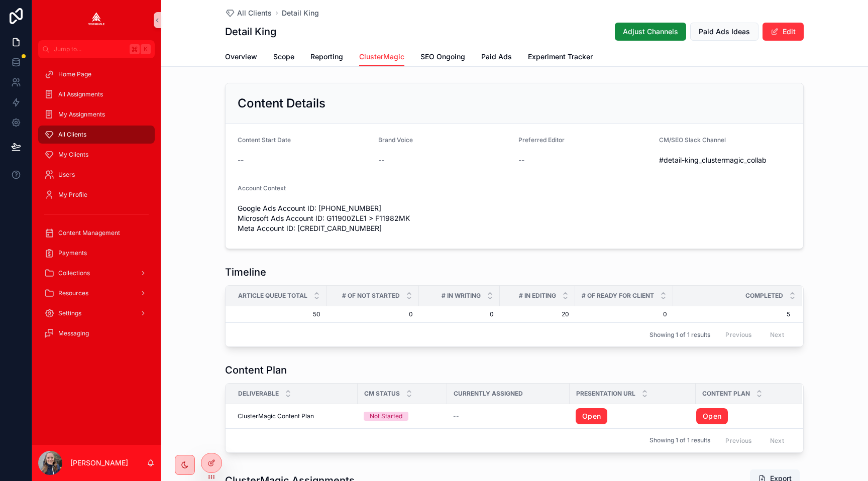 This screenshot has height=481, width=868. What do you see at coordinates (145, 49) in the screenshot?
I see `span: K` at bounding box center [145, 49].